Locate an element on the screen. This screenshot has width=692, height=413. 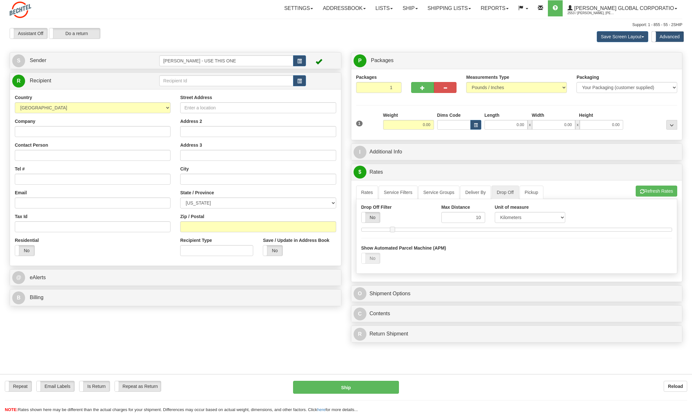
label: Street Address is located at coordinates (196, 98).